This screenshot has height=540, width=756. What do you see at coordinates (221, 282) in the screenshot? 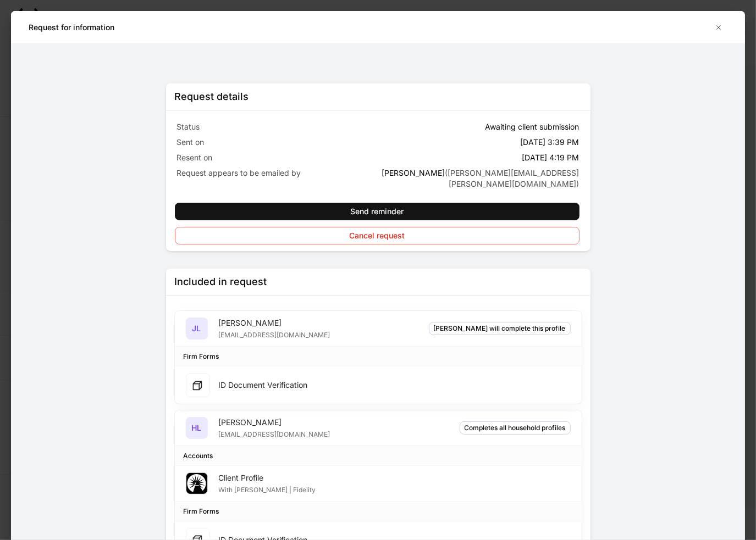
I see `div: Included in request` at bounding box center [221, 282].